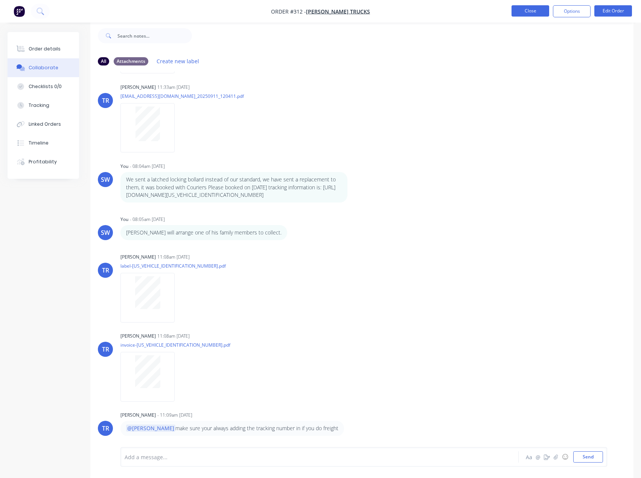 Image resolution: width=641 pixels, height=478 pixels. What do you see at coordinates (45, 124) in the screenshot?
I see `div: Linked Orders` at bounding box center [45, 124].